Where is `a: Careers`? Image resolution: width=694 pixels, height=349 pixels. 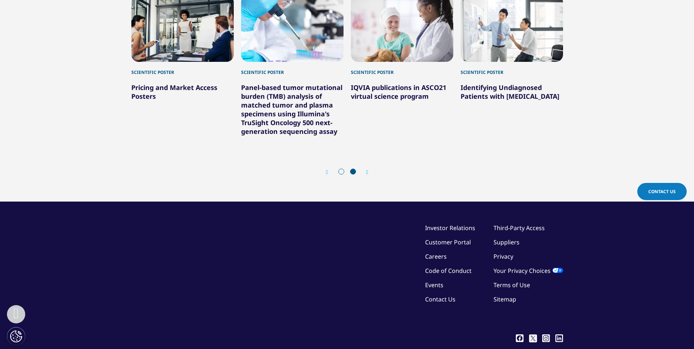
a: Careers is located at coordinates (435, 256).